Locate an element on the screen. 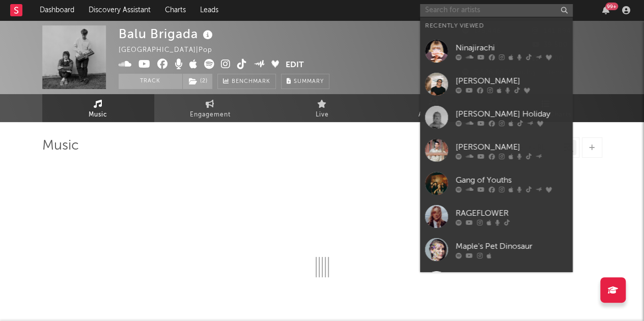 This screenshot has width=644, height=321. a: Engagement is located at coordinates (210, 108).